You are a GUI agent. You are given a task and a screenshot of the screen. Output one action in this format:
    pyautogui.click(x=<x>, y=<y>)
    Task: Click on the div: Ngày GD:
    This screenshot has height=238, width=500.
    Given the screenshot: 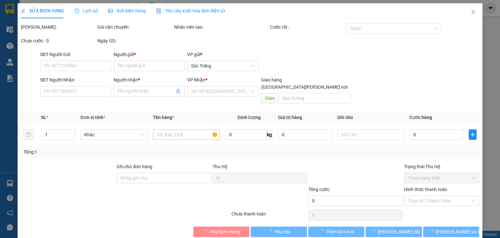 What is the action you would take?
    pyautogui.click(x=135, y=41)
    